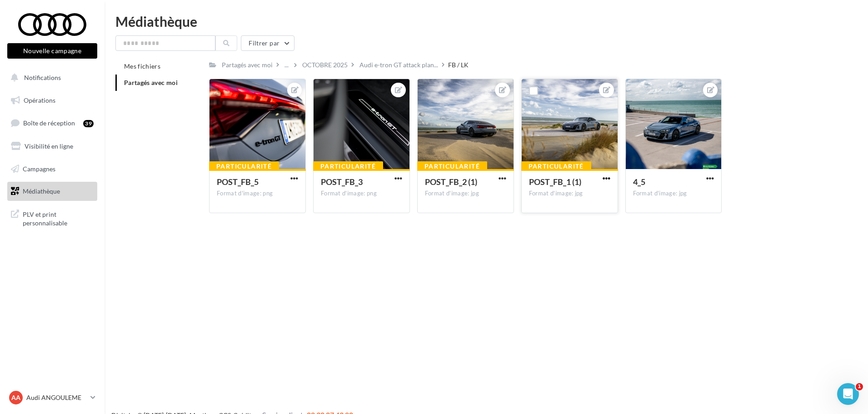 Image resolution: width=868 pixels, height=414 pixels. I want to click on a: Campagnes, so click(53, 169).